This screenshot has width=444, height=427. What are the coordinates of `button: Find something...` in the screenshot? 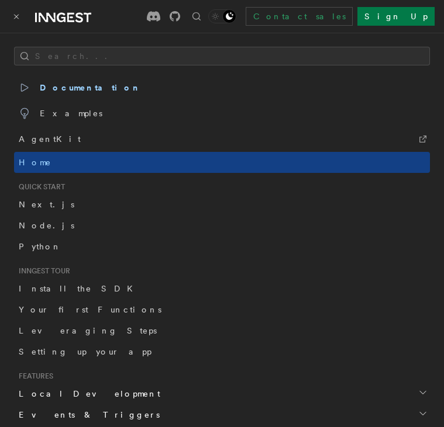 It's located at (196, 16).